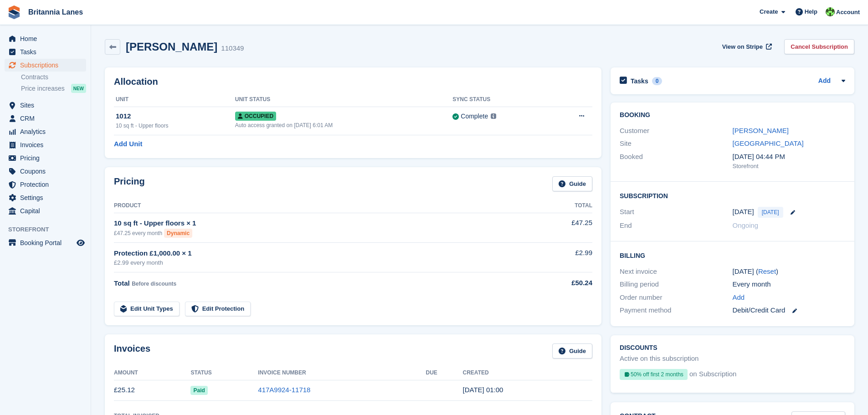 This screenshot has height=415, width=868. What do you see at coordinates (654, 375) in the screenshot?
I see `div: 50% off first 2 months` at bounding box center [654, 375].